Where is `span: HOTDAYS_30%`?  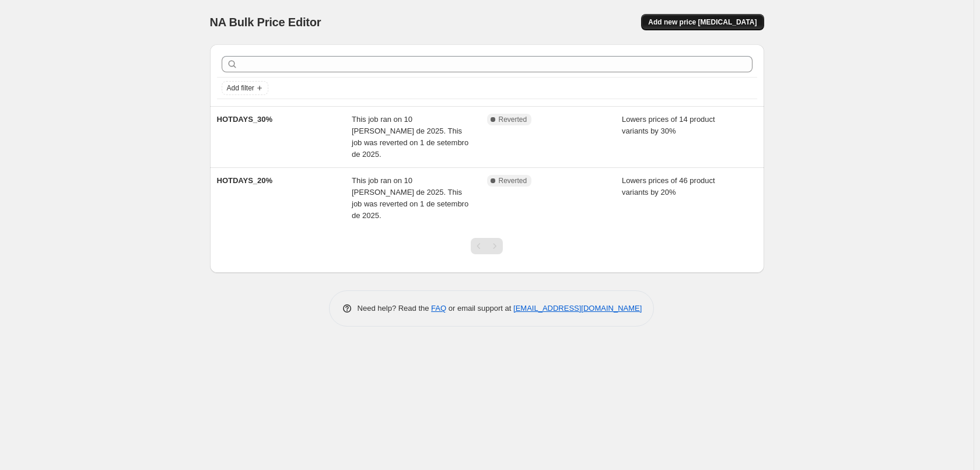 span: HOTDAYS_30% is located at coordinates (245, 119).